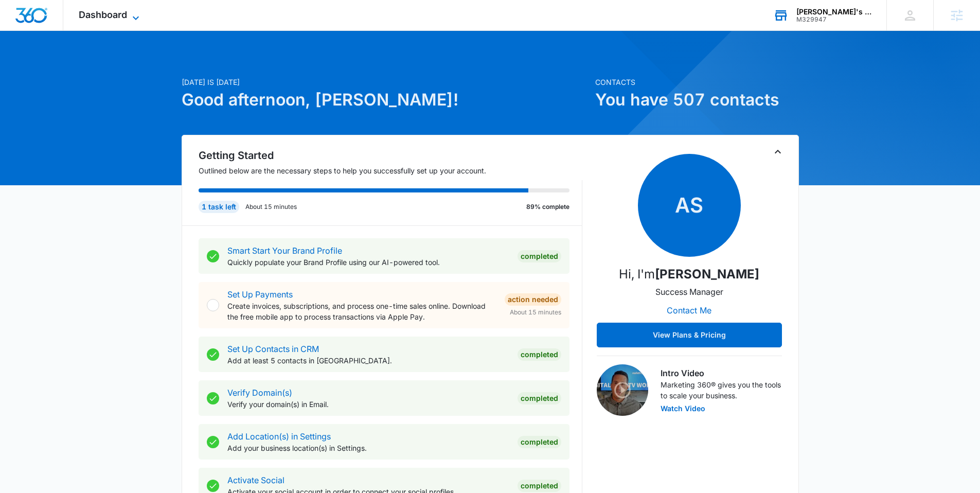  I want to click on button: Toggle Collapse, so click(778, 152).